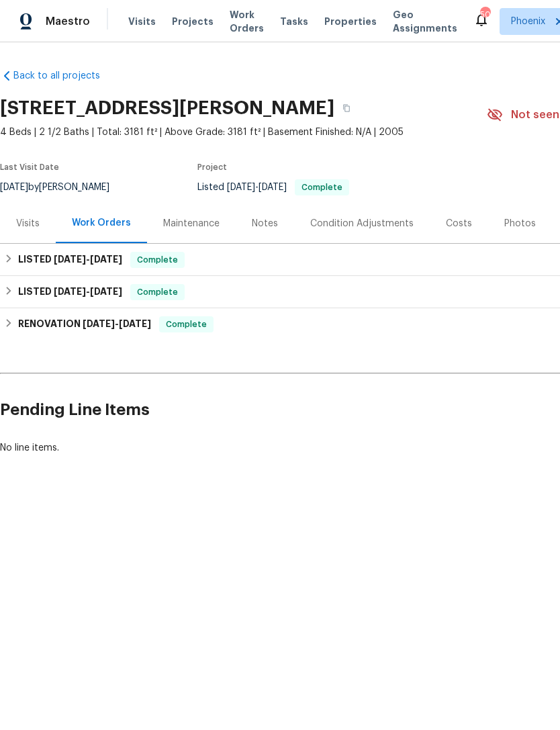 The image size is (560, 730). Describe the element at coordinates (459, 224) in the screenshot. I see `div: Costs` at that location.